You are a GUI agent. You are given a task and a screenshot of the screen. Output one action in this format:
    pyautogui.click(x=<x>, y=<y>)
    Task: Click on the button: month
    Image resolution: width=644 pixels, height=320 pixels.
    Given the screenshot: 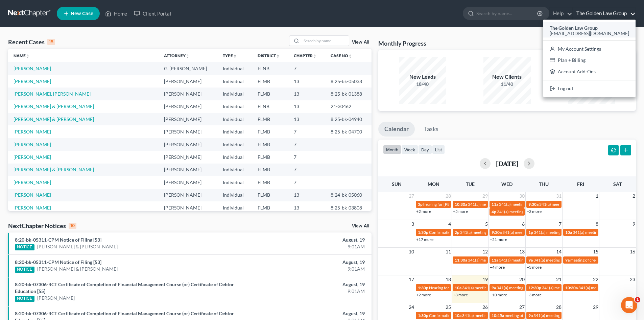 What is the action you would take?
    pyautogui.click(x=392, y=149)
    